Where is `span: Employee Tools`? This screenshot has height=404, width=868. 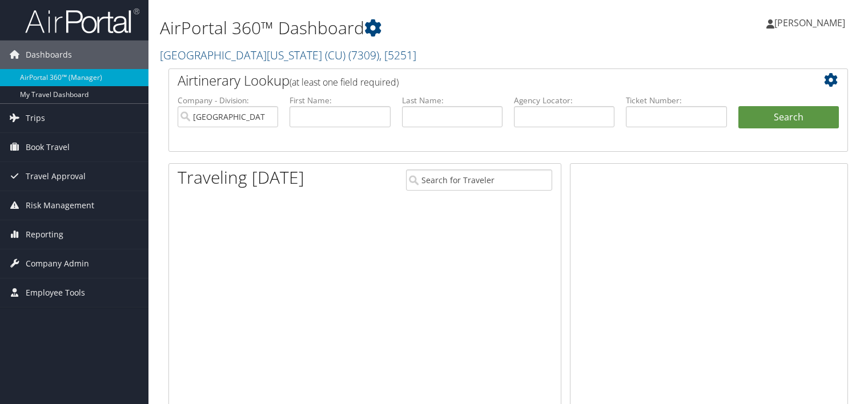 span: Employee Tools is located at coordinates (56, 293).